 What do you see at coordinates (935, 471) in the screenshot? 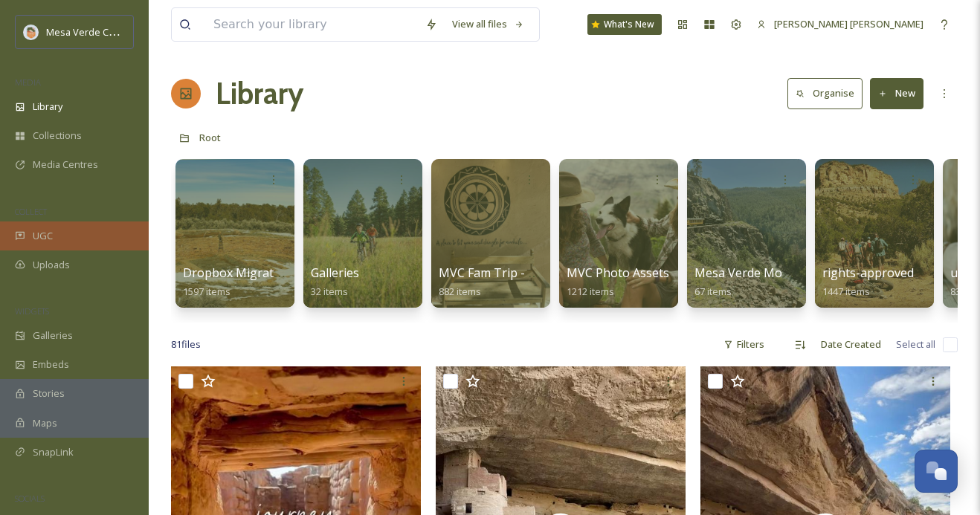
I see `button: Open Chat` at bounding box center [935, 471].